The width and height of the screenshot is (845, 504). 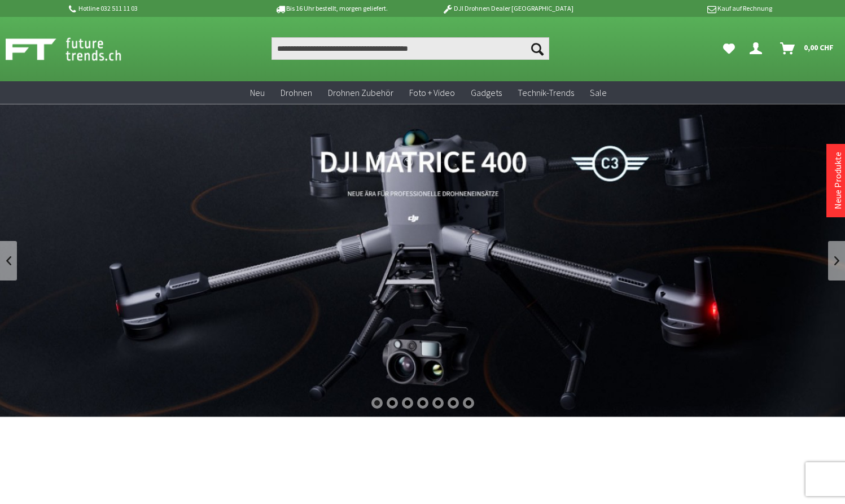 What do you see at coordinates (469, 403) in the screenshot?
I see `div: 7` at bounding box center [469, 403].